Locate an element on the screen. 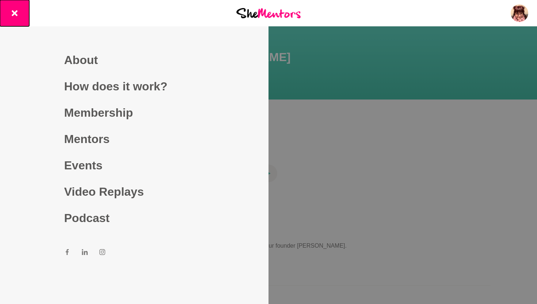 The height and width of the screenshot is (304, 537). img: Mel Stibbs is located at coordinates (519, 13).